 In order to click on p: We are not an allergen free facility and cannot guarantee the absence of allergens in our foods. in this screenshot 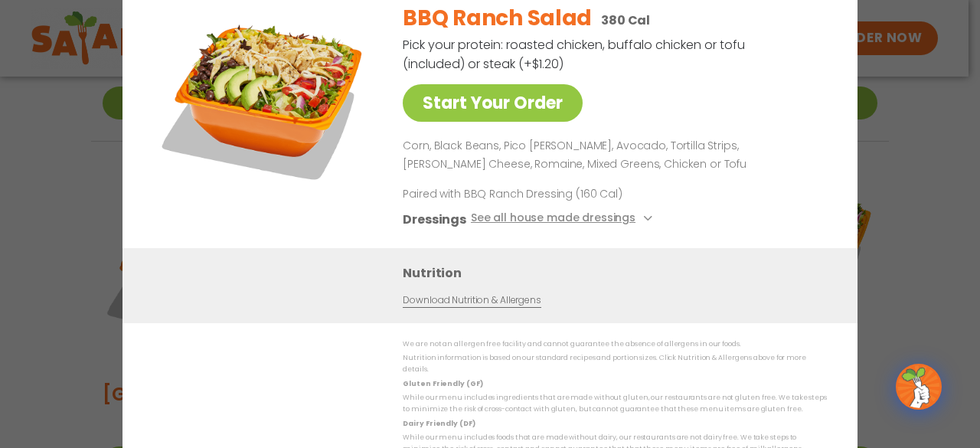, I will do `click(615, 343)`.